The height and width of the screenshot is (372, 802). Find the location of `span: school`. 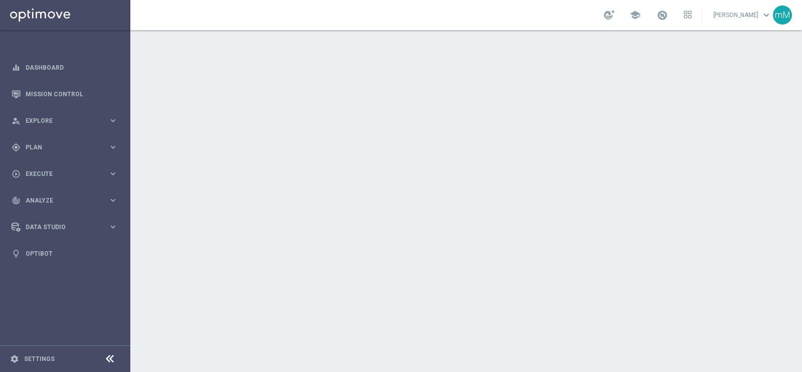

span: school is located at coordinates (635, 15).